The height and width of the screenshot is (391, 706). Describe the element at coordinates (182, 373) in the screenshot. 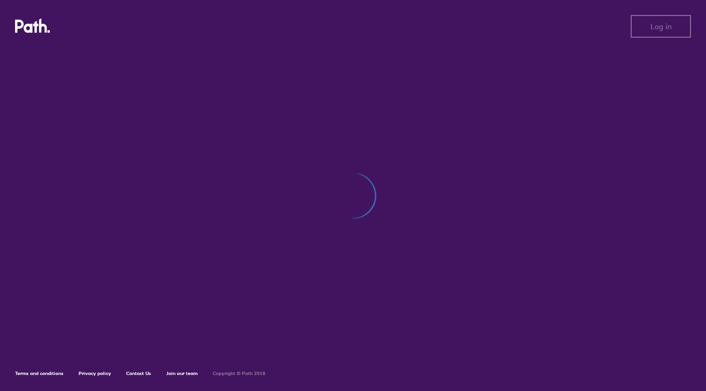

I see `a: Join our team` at that location.